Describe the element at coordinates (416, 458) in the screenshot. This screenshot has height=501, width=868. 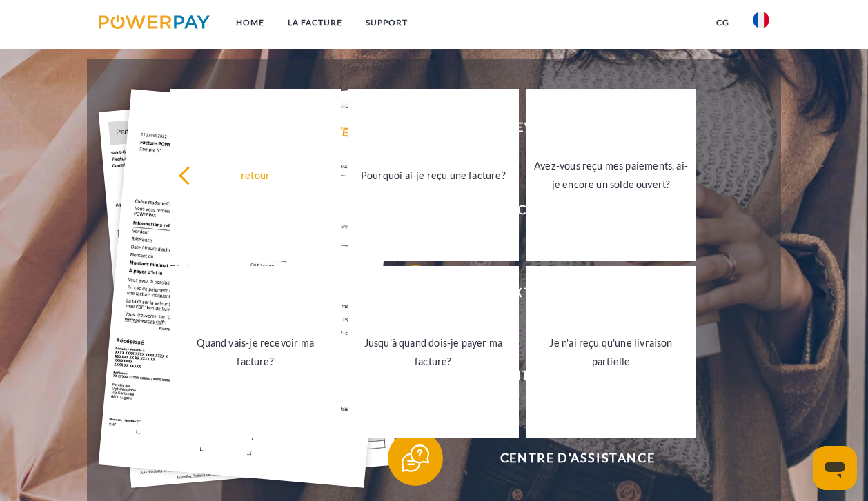
I see `img: qb_help.svg` at that location.